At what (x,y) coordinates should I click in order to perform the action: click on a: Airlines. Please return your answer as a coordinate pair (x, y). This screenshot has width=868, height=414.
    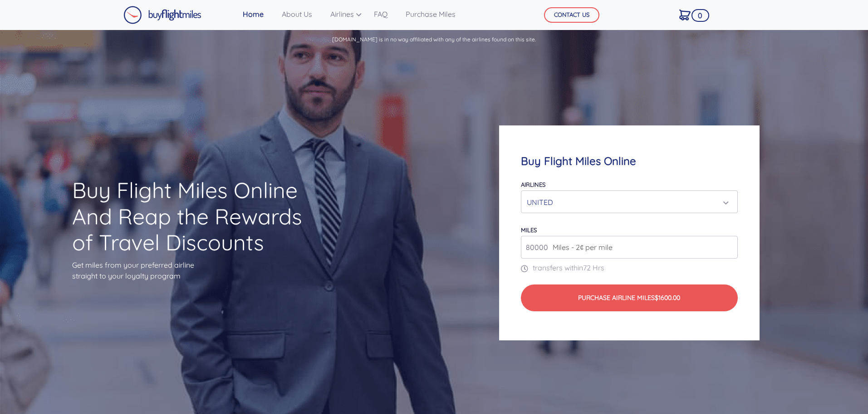
    Looking at the image, I should click on (343, 14).